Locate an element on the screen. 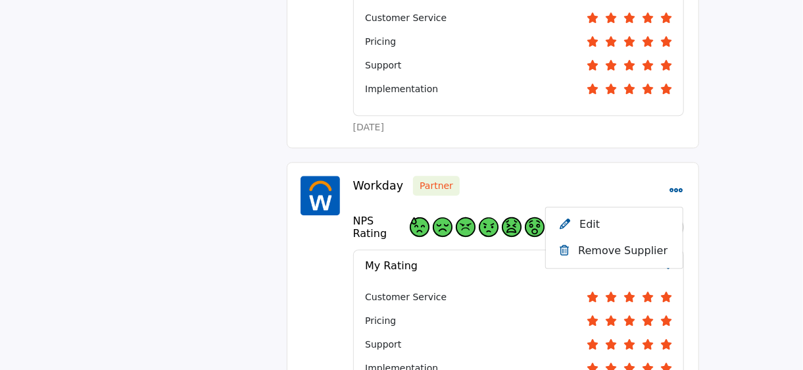  button: Edit is located at coordinates (614, 224).